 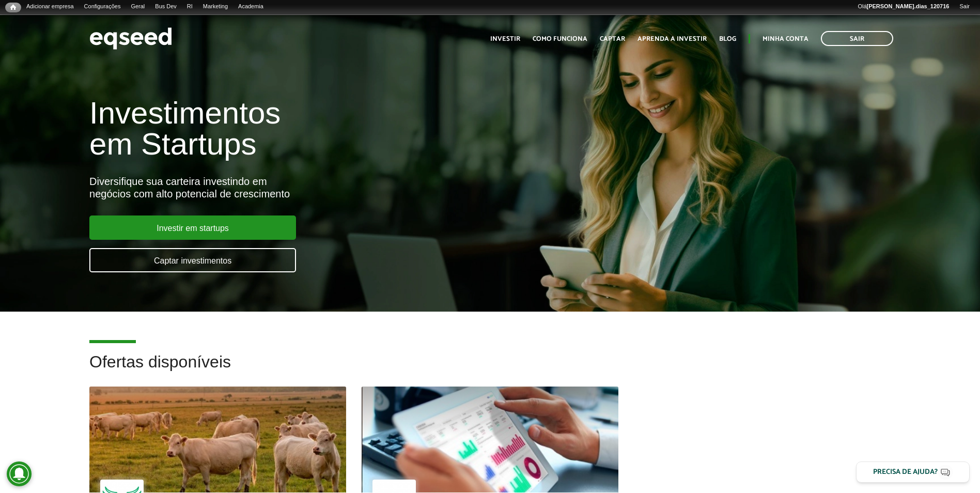 I want to click on a: RI, so click(x=190, y=7).